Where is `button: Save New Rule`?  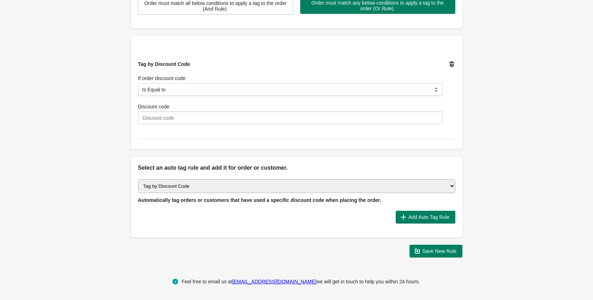 button: Save New Rule is located at coordinates (436, 252).